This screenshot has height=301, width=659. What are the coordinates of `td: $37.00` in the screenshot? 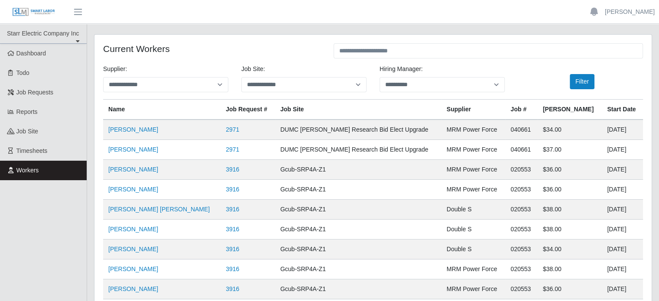 It's located at (569, 150).